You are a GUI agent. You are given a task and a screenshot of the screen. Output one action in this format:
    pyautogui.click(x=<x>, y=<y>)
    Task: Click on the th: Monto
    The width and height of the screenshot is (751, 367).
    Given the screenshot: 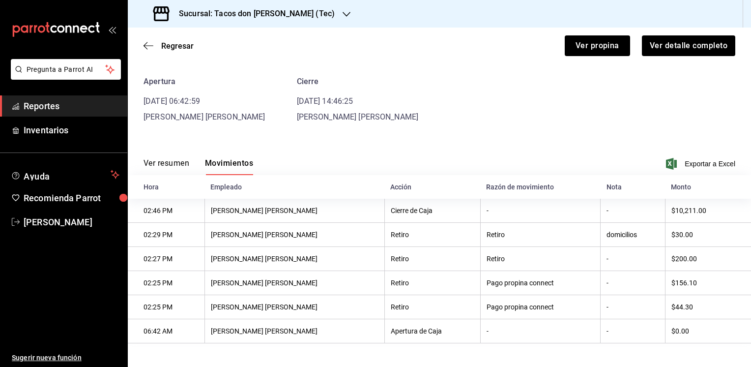 What is the action you would take?
    pyautogui.click(x=707, y=187)
    